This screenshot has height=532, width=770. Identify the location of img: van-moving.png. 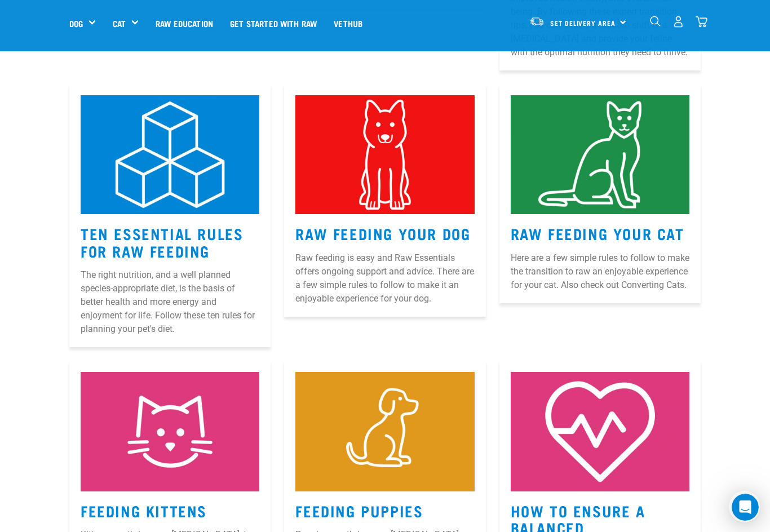
(537, 22).